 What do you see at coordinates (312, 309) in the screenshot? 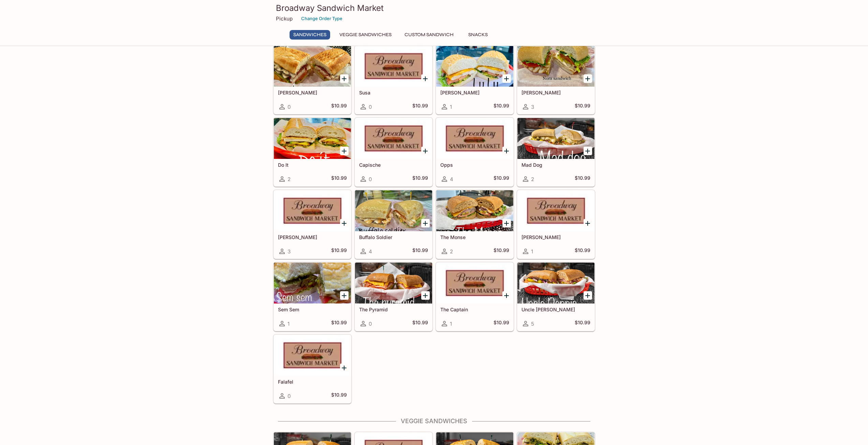
I see `h5: Sem Sem` at bounding box center [312, 309].